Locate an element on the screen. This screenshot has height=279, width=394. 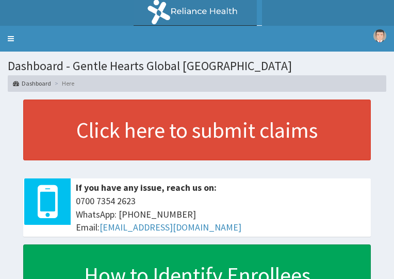
b: If you have any issue, reach us on: is located at coordinates (146, 187).